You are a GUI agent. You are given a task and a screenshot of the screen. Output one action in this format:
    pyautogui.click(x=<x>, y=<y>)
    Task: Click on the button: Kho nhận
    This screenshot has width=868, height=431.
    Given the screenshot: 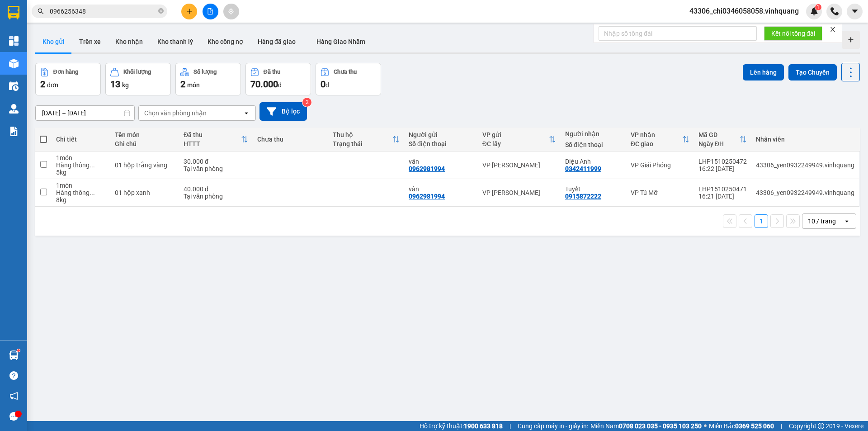 What is the action you would take?
    pyautogui.click(x=129, y=41)
    